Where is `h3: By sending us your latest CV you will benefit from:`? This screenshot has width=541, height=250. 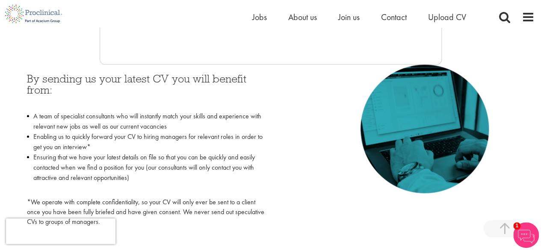 h3: By sending us your latest CV you will benefit from: is located at coordinates (145, 90).